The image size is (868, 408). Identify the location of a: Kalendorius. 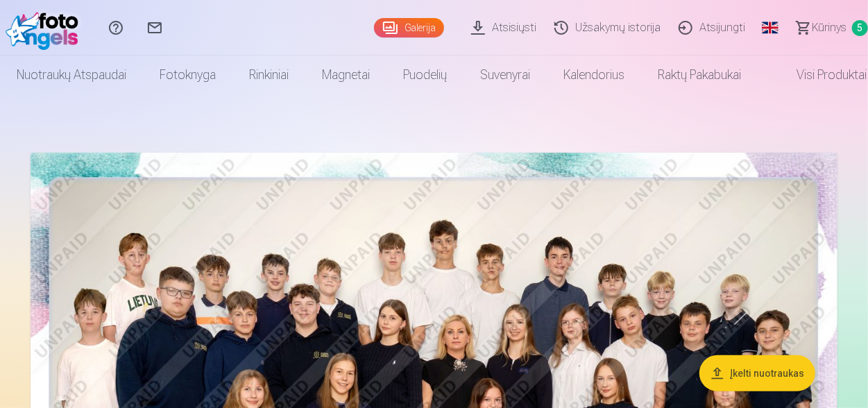
(594, 75).